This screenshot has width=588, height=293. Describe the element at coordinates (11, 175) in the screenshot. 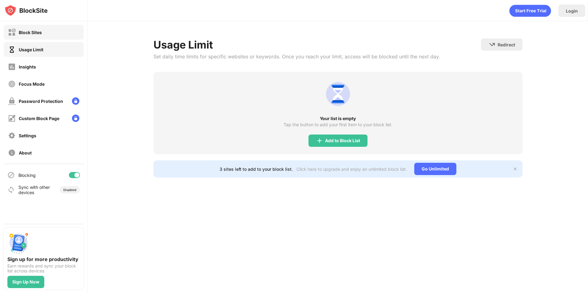

I see `img: blocking-icon.svg` at that location.